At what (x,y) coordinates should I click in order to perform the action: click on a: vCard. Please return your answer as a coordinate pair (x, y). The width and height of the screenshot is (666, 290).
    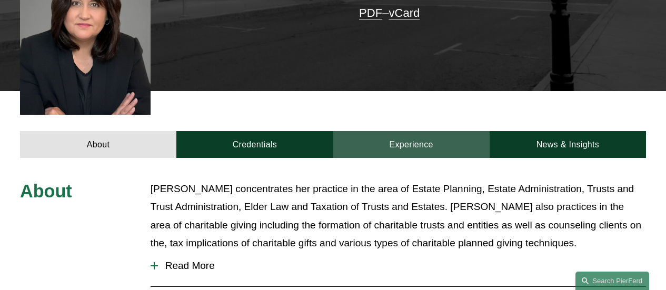
    Looking at the image, I should click on (404, 13).